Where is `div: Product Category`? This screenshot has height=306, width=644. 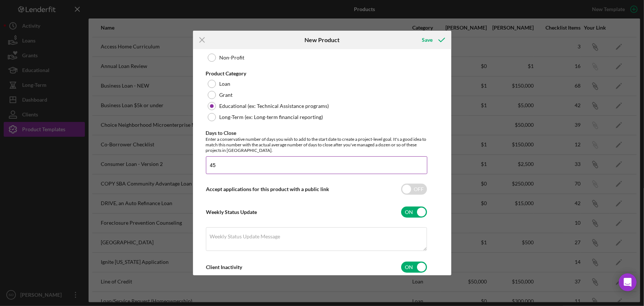
div: Product Category is located at coordinates (317, 73).